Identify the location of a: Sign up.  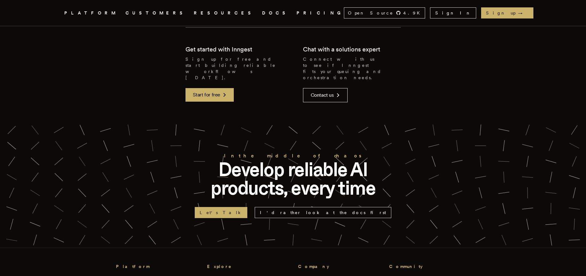
(508, 13).